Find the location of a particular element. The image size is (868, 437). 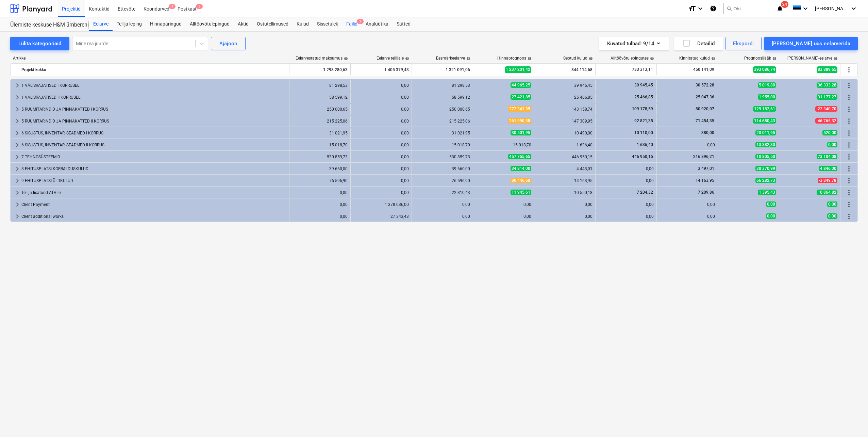

i: format_size is located at coordinates (692, 8).